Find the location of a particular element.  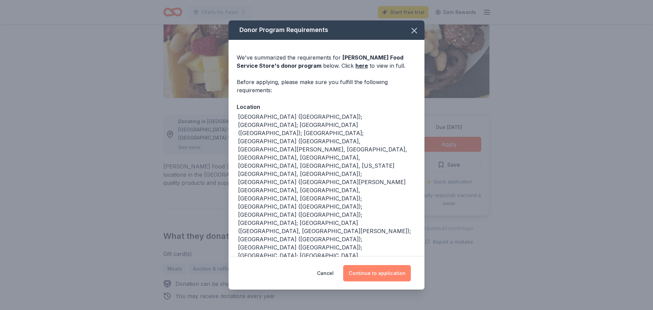

button: Continue to application is located at coordinates (377, 273).